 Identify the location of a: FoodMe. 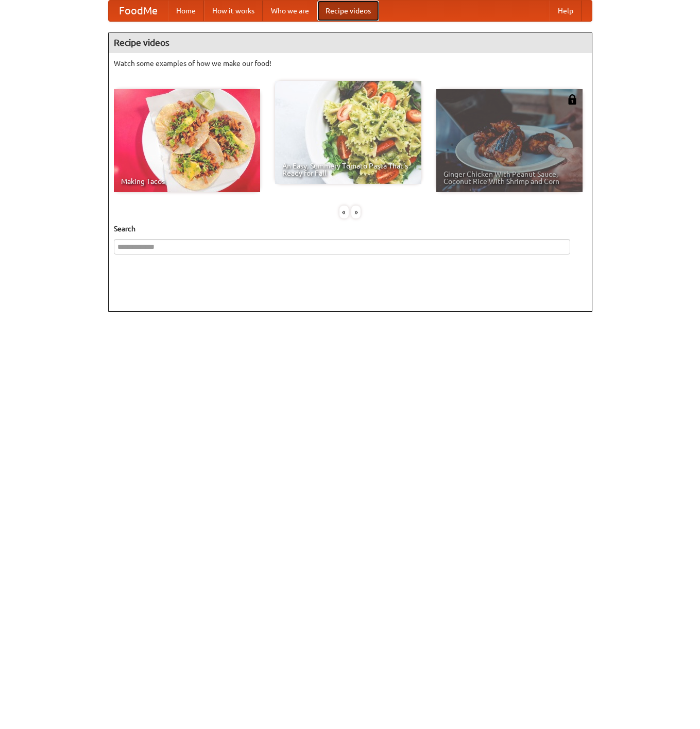
(138, 11).